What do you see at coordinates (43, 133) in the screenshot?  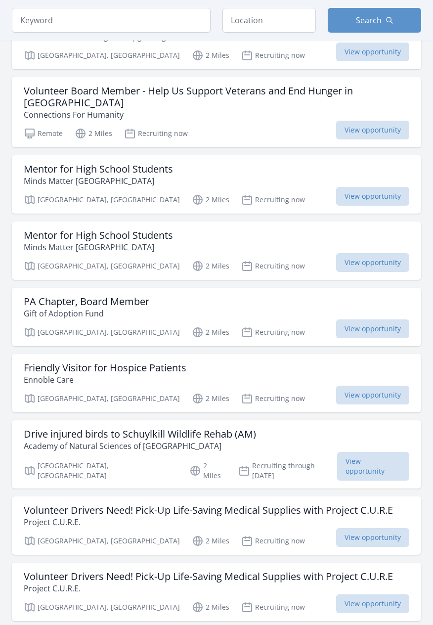 I see `p: Remote` at bounding box center [43, 133].